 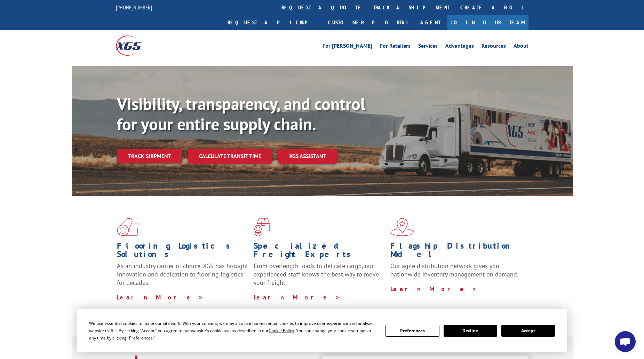 What do you see at coordinates (183, 251) in the screenshot?
I see `h1: Flooring Logistics Solutions` at bounding box center [183, 251].